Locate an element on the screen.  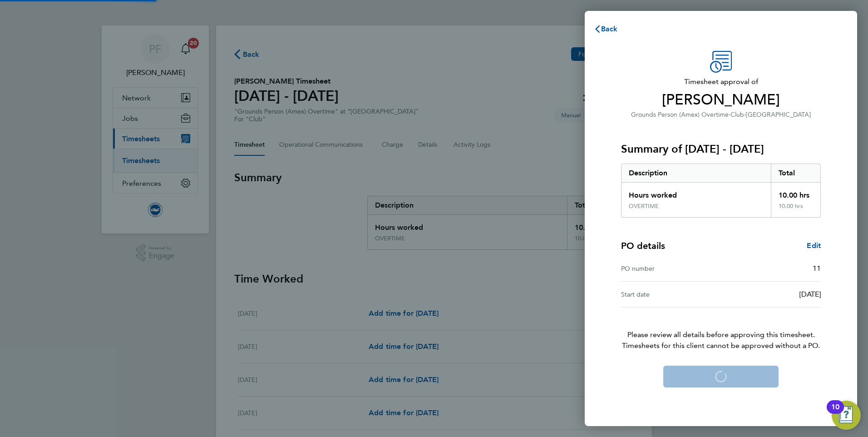
a: Edit is located at coordinates (813, 246).